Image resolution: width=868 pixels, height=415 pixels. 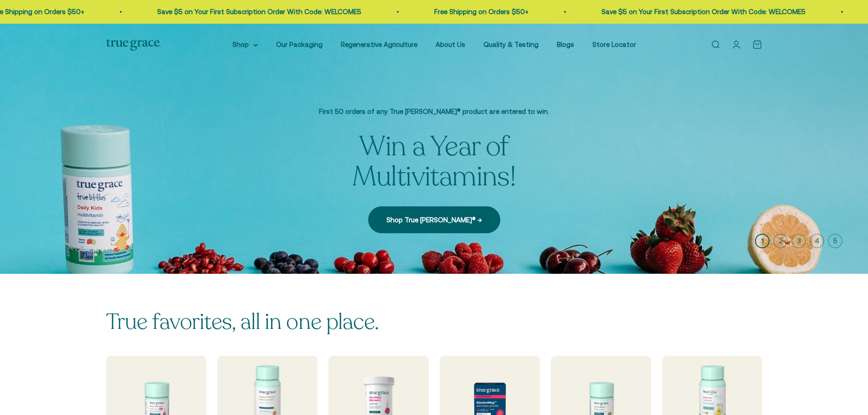 I want to click on a: Regenerative Agriculture, so click(x=379, y=44).